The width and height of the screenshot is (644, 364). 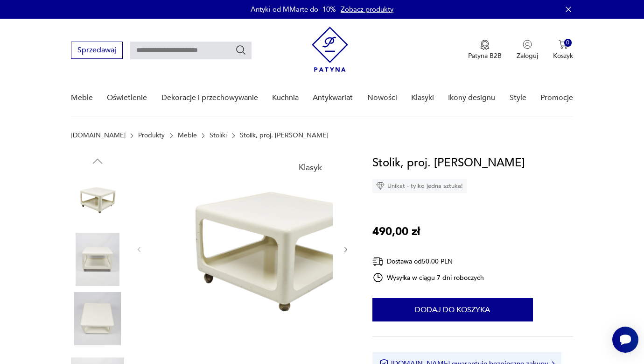 What do you see at coordinates (381, 186) in the screenshot?
I see `img: Ikona diamentu` at bounding box center [381, 186].